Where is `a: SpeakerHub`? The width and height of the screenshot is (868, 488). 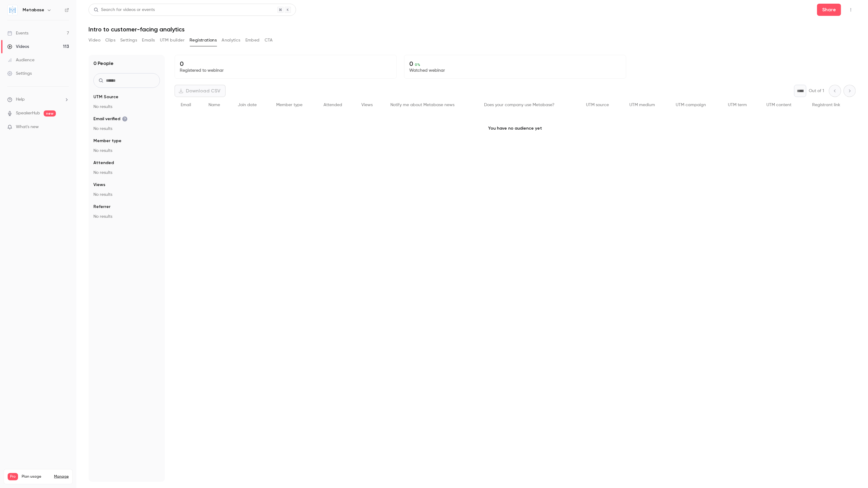 a: SpeakerHub is located at coordinates (28, 113).